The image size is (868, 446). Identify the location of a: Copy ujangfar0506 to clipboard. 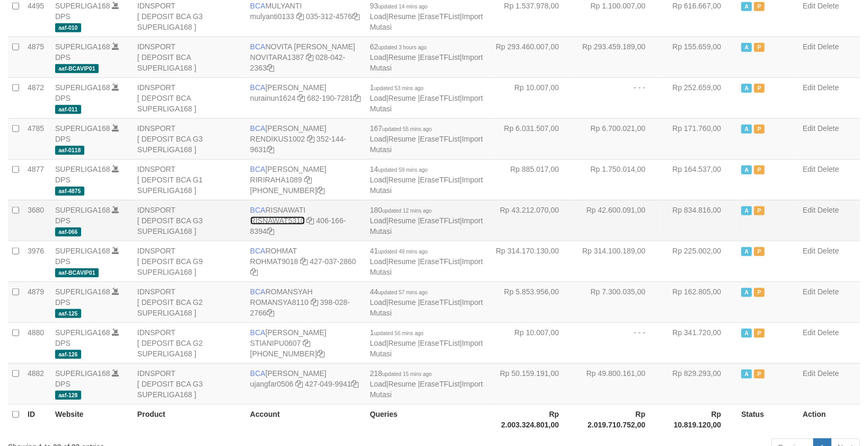
(299, 384).